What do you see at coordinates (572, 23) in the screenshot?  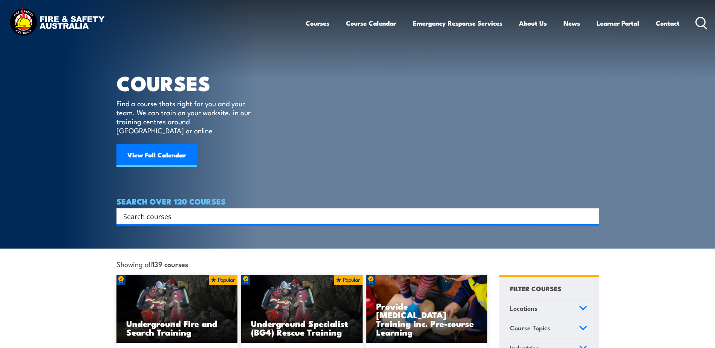 I see `a: News` at bounding box center [572, 23].